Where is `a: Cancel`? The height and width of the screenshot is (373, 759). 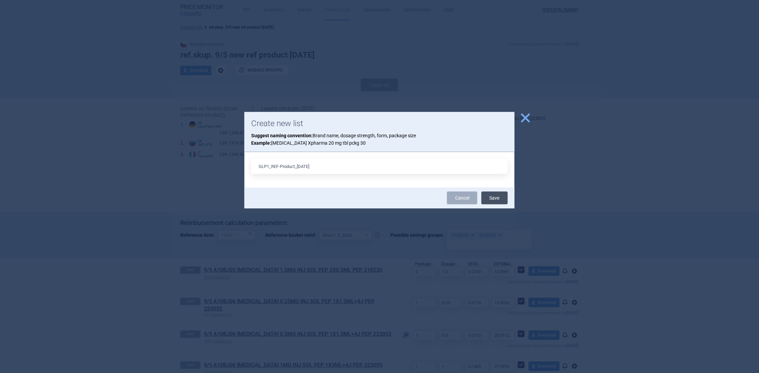 a: Cancel is located at coordinates (462, 198).